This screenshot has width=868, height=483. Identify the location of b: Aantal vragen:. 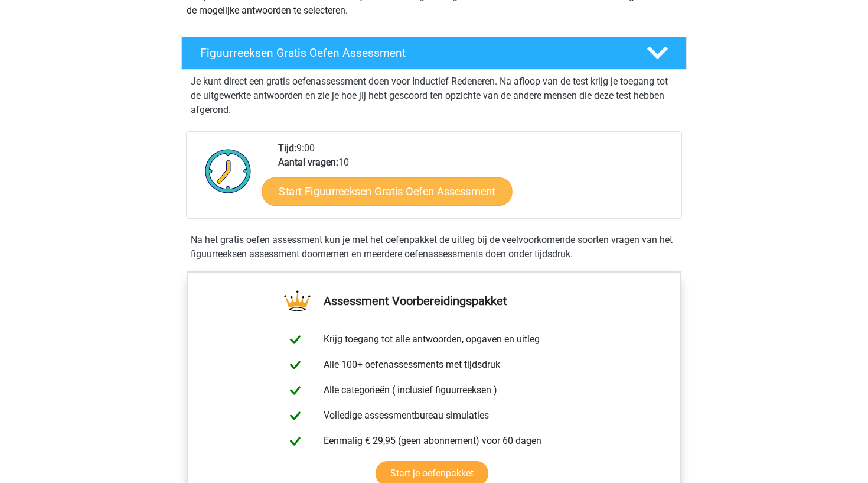
(308, 162).